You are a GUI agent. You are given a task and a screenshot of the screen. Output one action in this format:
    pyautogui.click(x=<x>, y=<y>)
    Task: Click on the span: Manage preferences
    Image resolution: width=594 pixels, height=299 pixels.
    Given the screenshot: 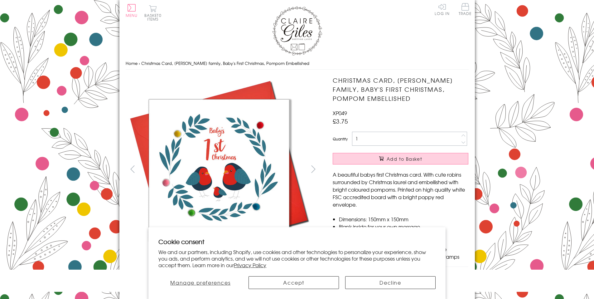 What is the action you would take?
    pyautogui.click(x=200, y=282)
    